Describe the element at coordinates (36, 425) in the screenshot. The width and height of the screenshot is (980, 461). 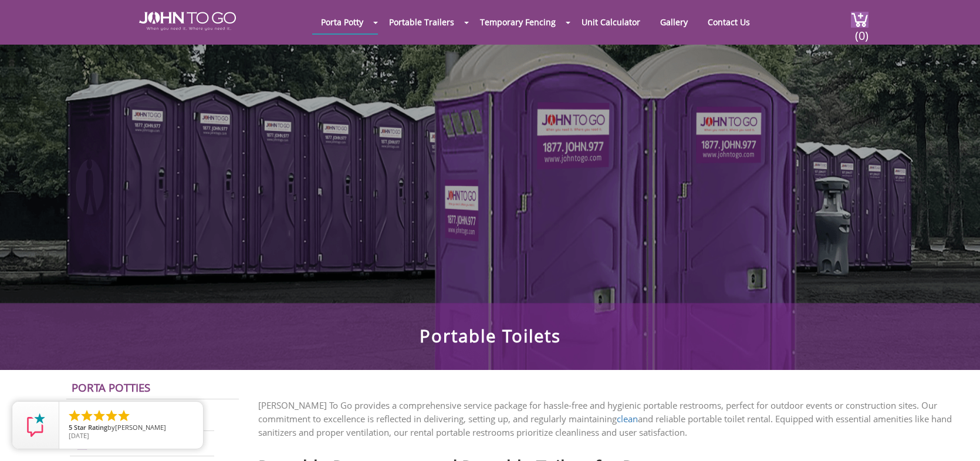
I see `img: Review Rating` at that location.